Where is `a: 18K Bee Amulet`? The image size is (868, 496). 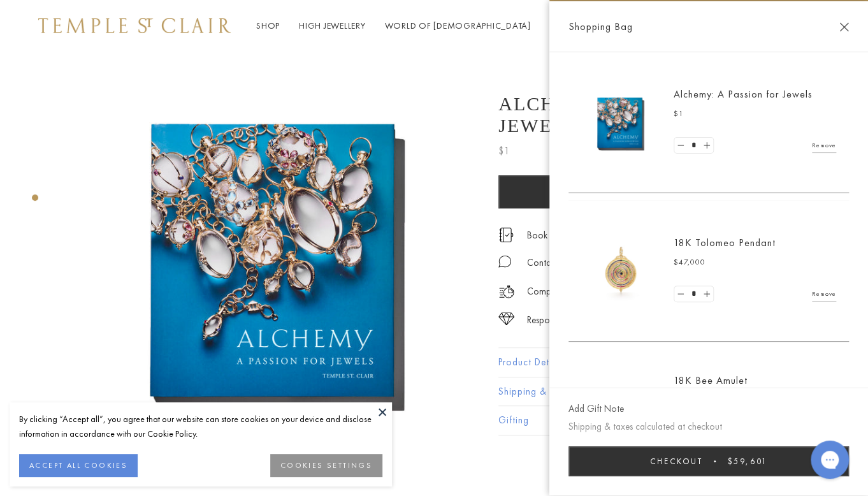 a: 18K Bee Amulet is located at coordinates (711, 380).